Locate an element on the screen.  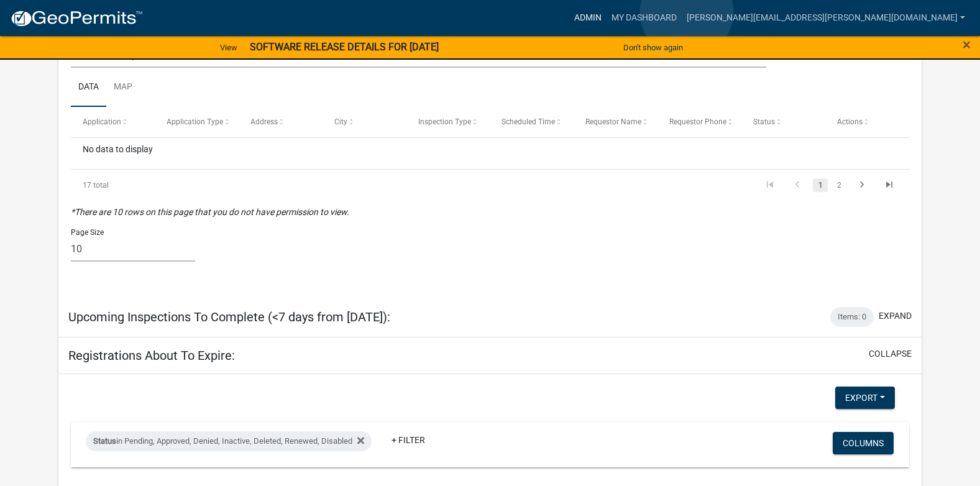
span: Inspection Type is located at coordinates (444, 122).